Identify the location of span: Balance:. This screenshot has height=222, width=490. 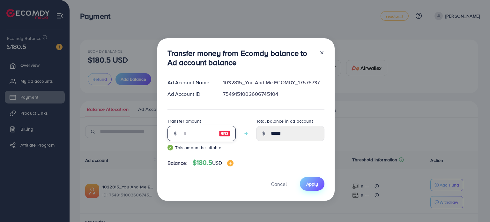
(177, 163).